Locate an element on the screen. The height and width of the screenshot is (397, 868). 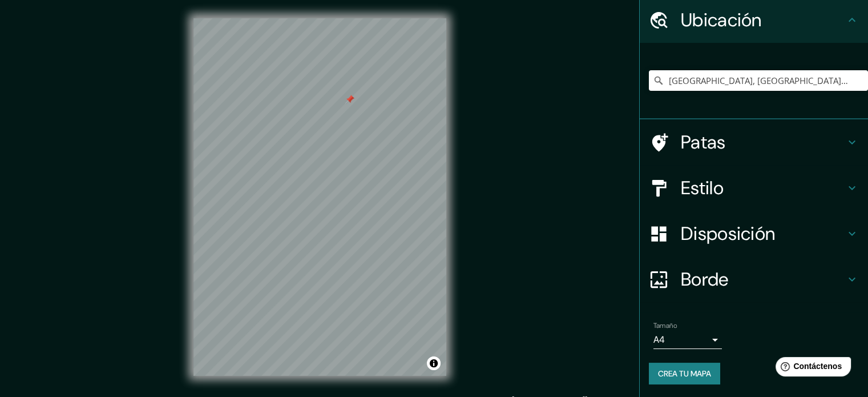
font: Borde is located at coordinates (705, 279).